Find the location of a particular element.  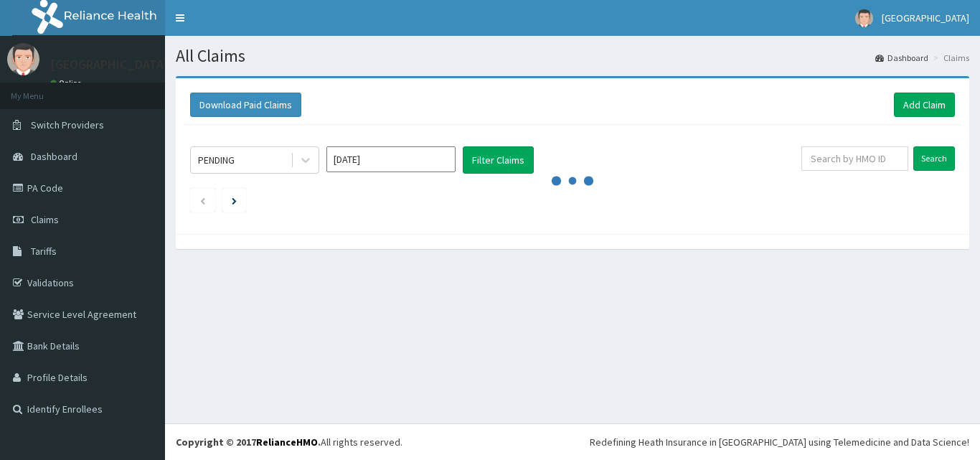

h1: All Claims is located at coordinates (573, 56).